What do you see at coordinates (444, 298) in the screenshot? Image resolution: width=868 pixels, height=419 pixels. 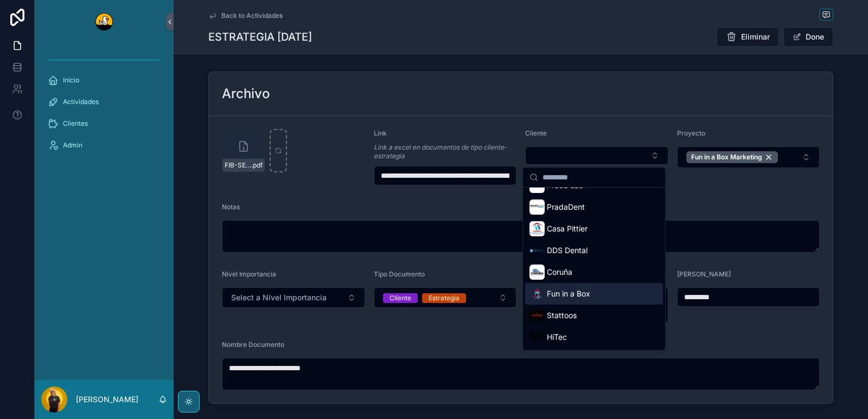 I see `div: Estrategia` at bounding box center [444, 298].